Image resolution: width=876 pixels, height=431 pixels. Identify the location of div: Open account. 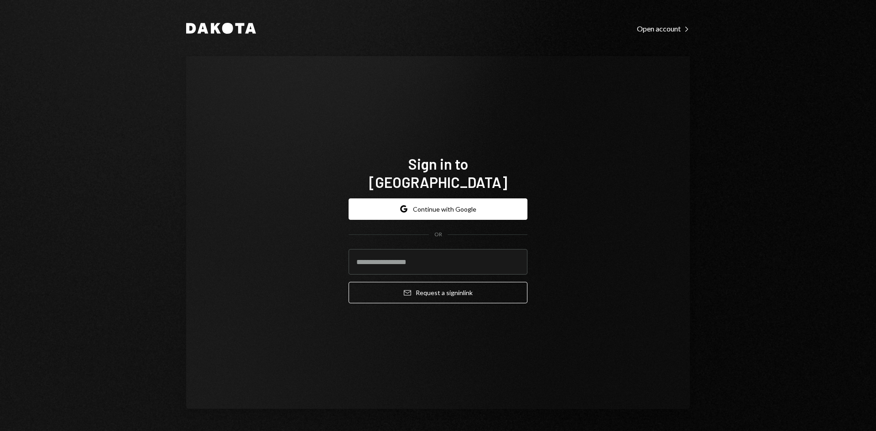
(664, 29).